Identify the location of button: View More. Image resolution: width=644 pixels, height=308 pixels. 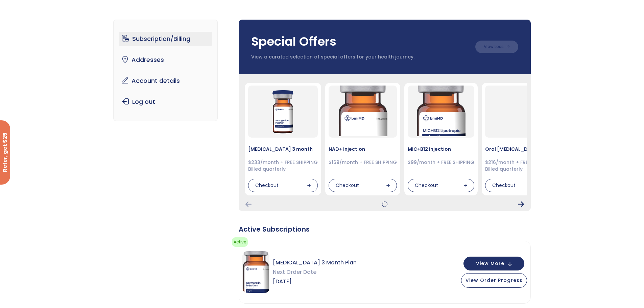
(494, 263).